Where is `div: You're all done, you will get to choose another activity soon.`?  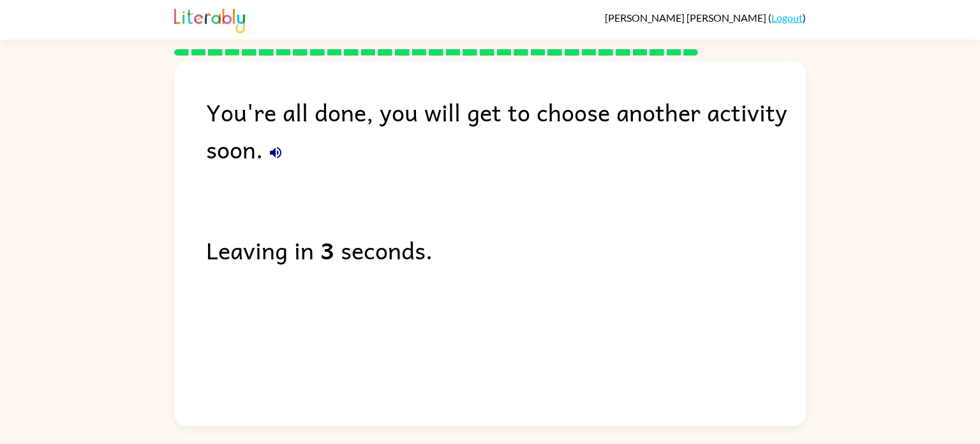
div: You're all done, you will get to choose another activity soon. is located at coordinates (506, 130).